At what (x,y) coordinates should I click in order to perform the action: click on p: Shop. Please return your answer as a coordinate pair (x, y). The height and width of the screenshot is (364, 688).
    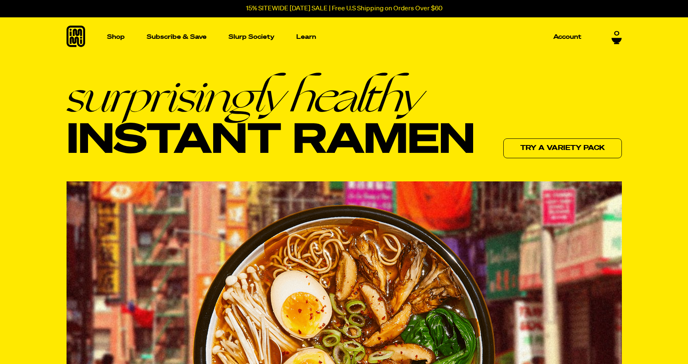
    Looking at the image, I should click on (116, 37).